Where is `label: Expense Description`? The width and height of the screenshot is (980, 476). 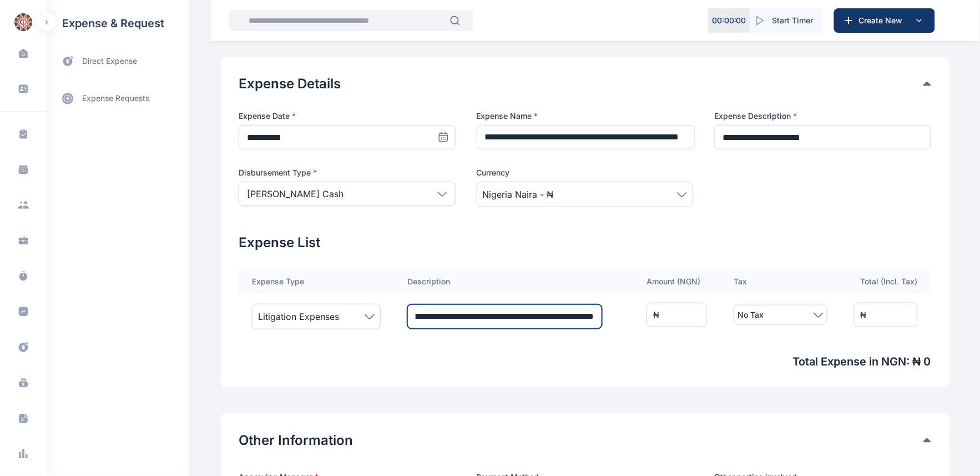
label: Expense Description is located at coordinates (822, 116).